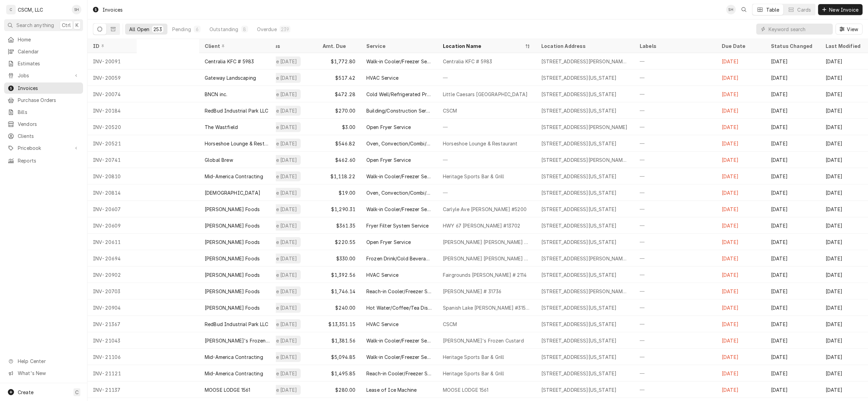 Image resolution: width=868 pixels, height=401 pixels. I want to click on div: Frozen Drink/Cold Beverage Service, so click(399, 258).